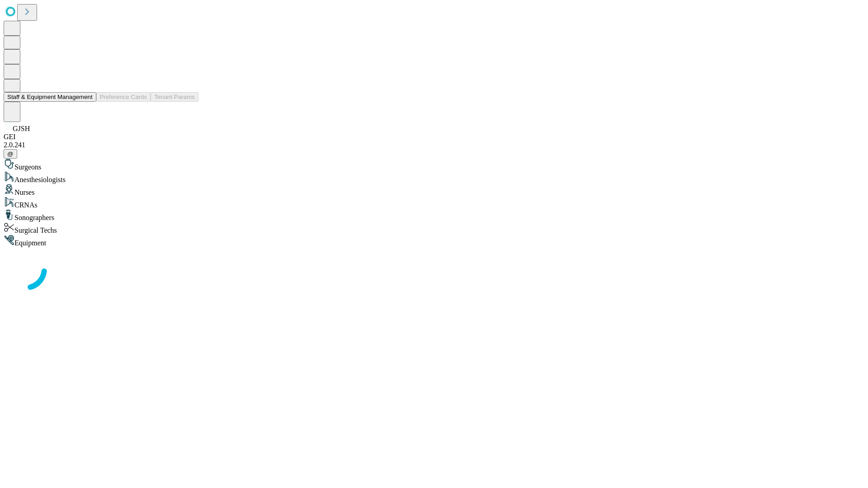 This screenshot has width=868, height=488. I want to click on button: Preference Cards, so click(123, 97).